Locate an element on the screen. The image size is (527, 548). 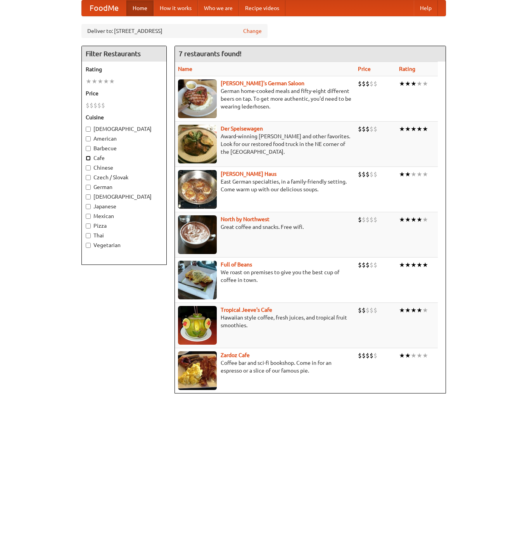
label: Pizza is located at coordinates (124, 226).